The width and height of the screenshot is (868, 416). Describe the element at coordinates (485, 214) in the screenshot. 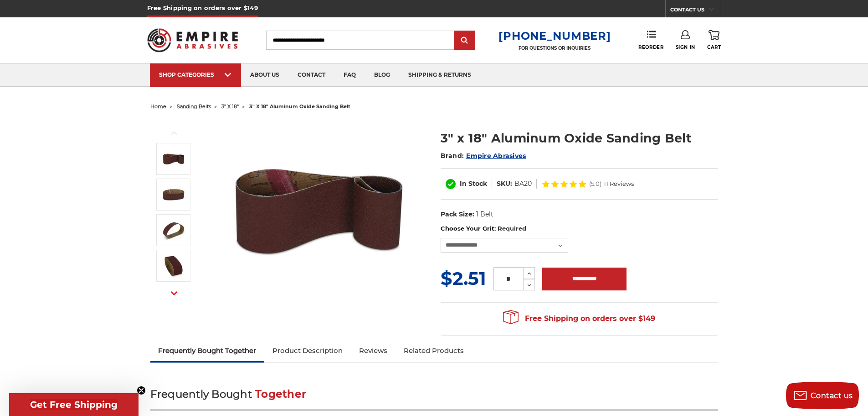

I see `dd: 1 Belt` at that location.